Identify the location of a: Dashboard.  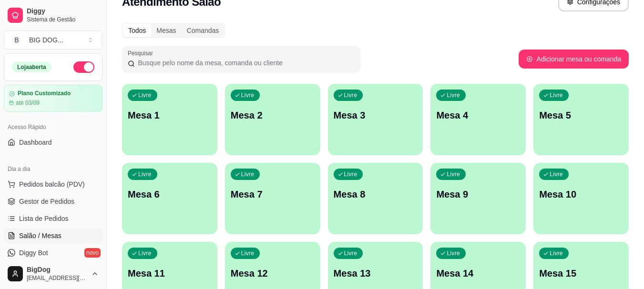
(53, 142).